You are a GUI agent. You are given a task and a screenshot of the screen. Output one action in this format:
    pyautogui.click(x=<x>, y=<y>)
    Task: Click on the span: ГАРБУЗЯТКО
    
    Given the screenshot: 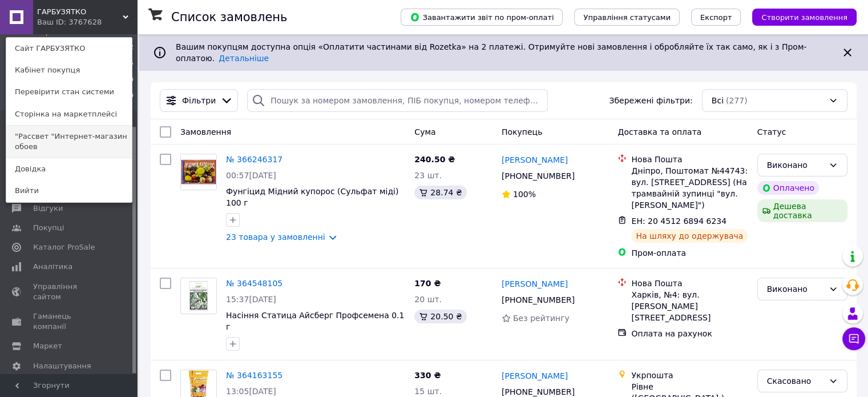 What is the action you would take?
    pyautogui.click(x=80, y=12)
    